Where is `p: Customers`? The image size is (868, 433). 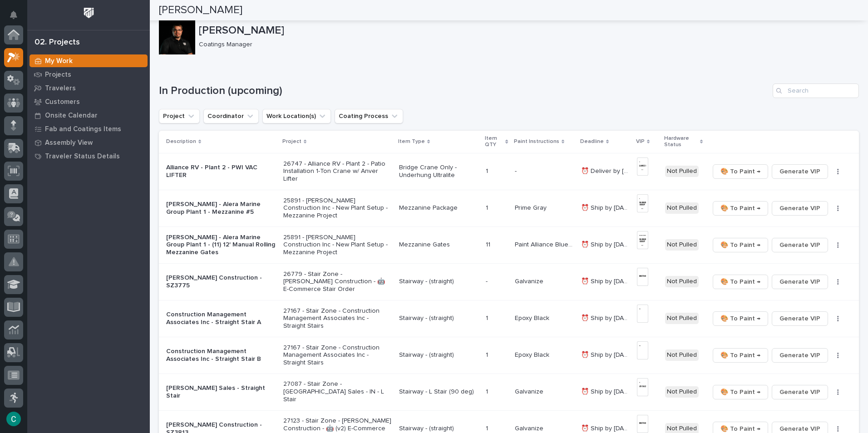
p: Customers is located at coordinates (62, 102).